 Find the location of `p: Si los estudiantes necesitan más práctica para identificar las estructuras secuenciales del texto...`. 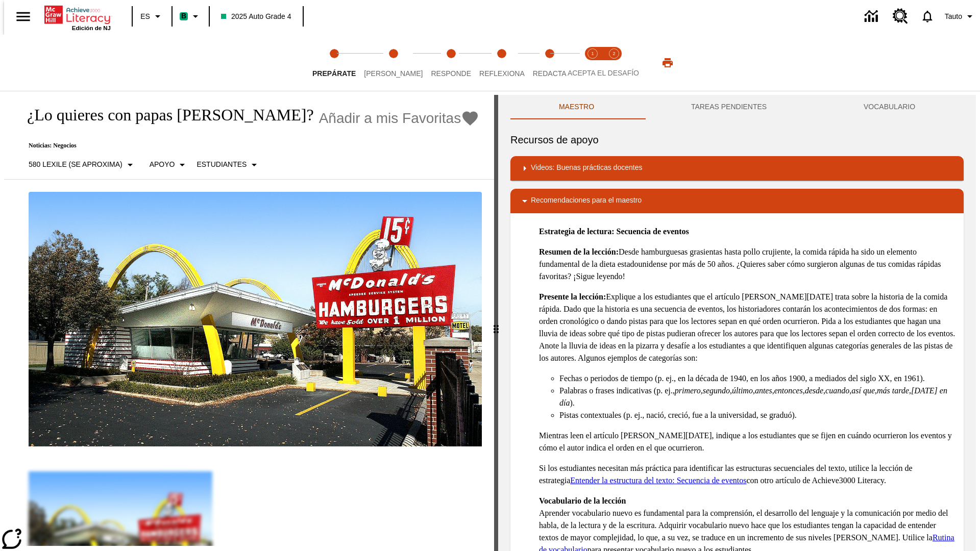

p: Si los estudiantes necesitan más práctica para identificar las estructuras secuenciales del texto... is located at coordinates (747, 474).